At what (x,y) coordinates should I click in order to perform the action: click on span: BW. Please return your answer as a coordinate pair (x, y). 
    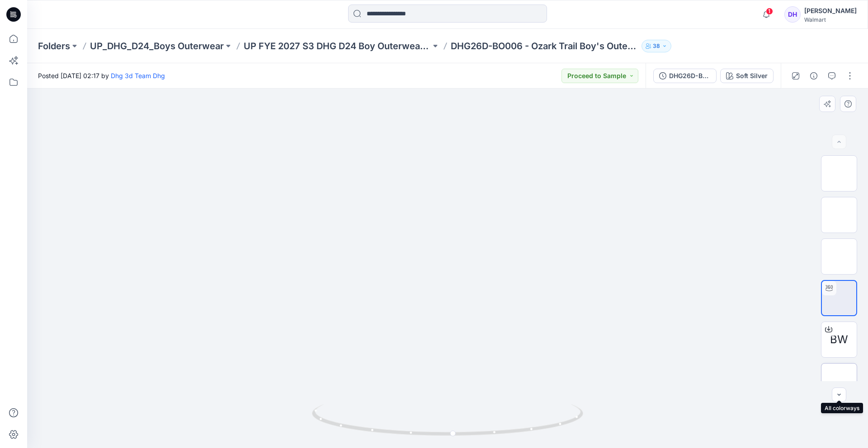
    Looking at the image, I should click on (839, 339).